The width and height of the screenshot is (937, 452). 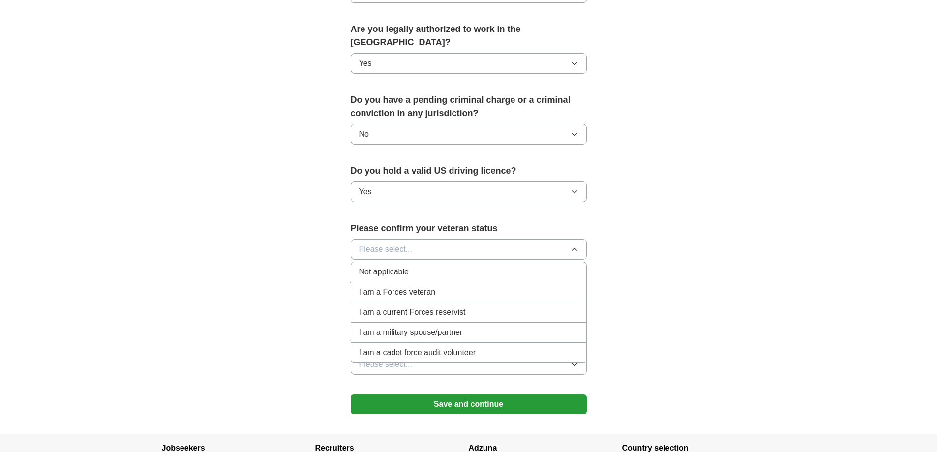 What do you see at coordinates (417, 353) in the screenshot?
I see `span: I am a cadet force audit volunteer` at bounding box center [417, 353].